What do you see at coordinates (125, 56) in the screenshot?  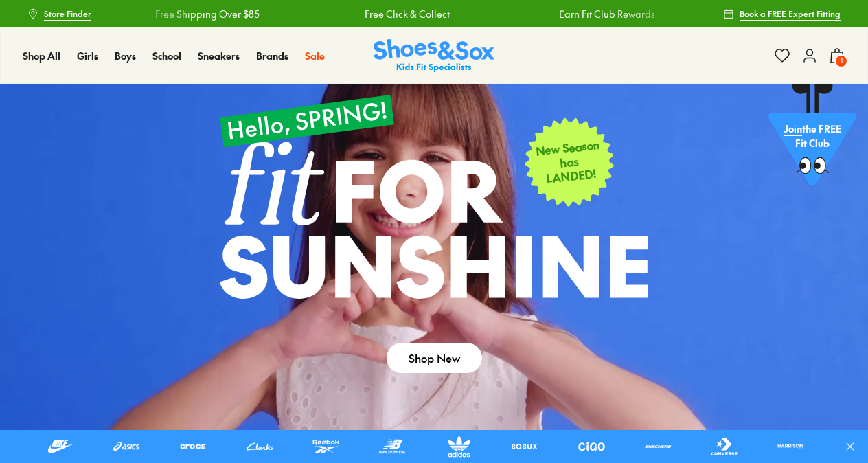 I see `a: Boys` at bounding box center [125, 56].